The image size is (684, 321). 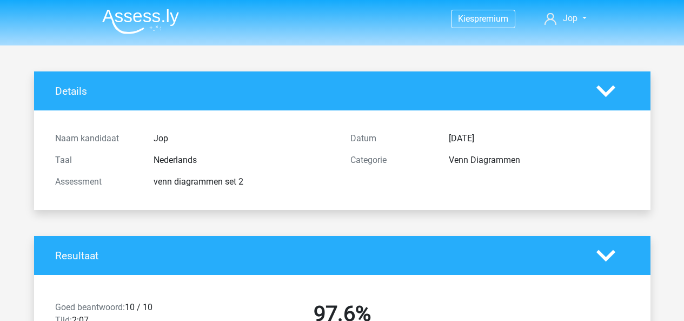 What do you see at coordinates (244, 160) in the screenshot?
I see `div: Nederlands` at bounding box center [244, 160].